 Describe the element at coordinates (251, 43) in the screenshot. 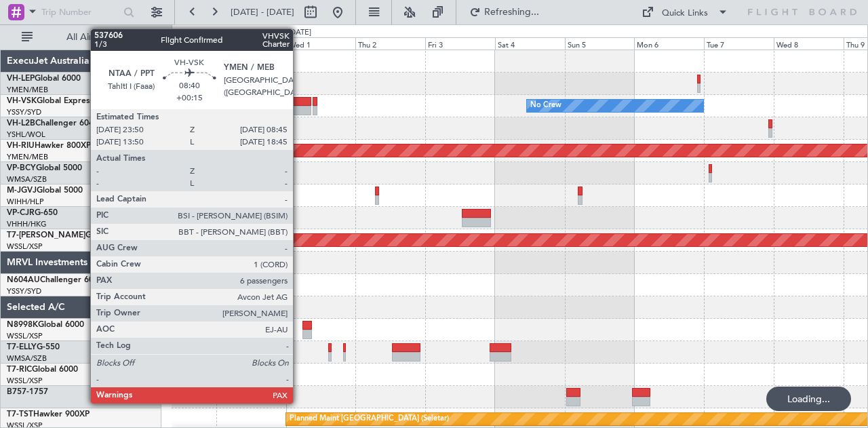

I see `div: Tue 30` at that location.